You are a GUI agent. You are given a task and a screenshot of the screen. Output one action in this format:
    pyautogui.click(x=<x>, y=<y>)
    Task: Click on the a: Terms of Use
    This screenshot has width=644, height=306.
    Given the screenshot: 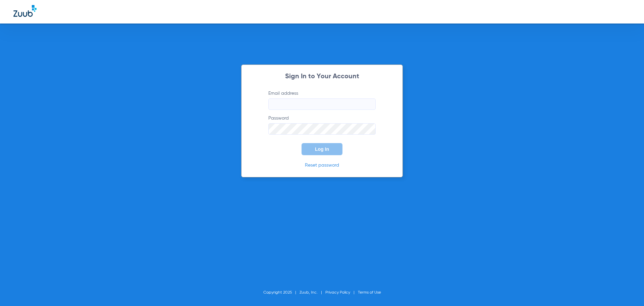 What is the action you would take?
    pyautogui.click(x=369, y=292)
    